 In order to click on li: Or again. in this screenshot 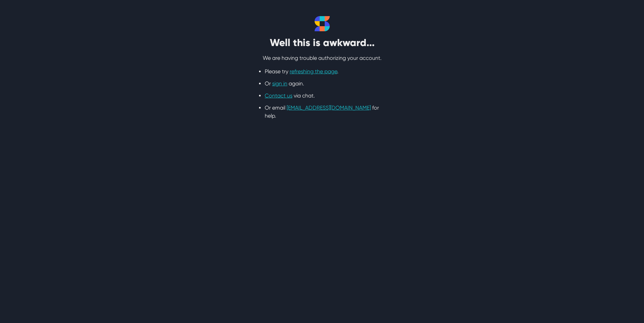, I will do `click(322, 84)`.